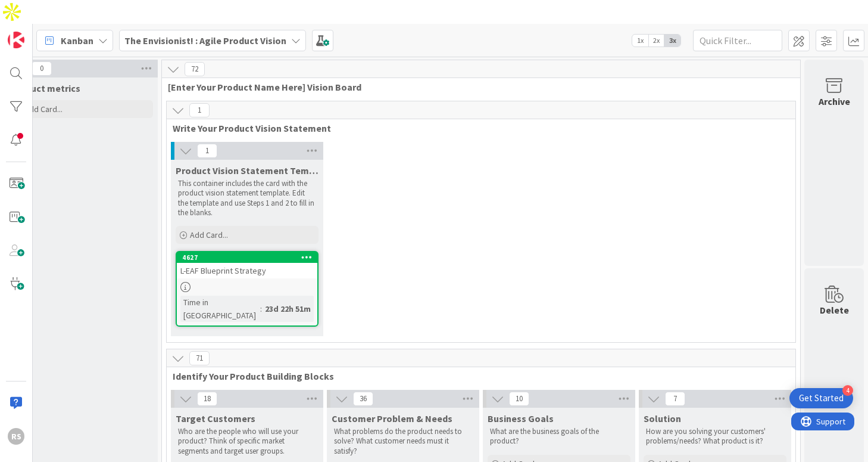  Describe the element at coordinates (738, 40) in the screenshot. I see `input: Quick Filter...` at that location.